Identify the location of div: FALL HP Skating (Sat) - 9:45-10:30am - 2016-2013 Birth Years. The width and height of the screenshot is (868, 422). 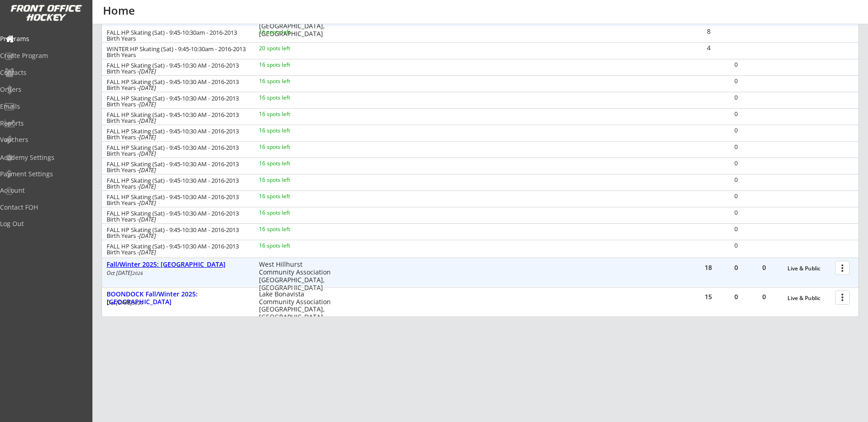
(176, 35).